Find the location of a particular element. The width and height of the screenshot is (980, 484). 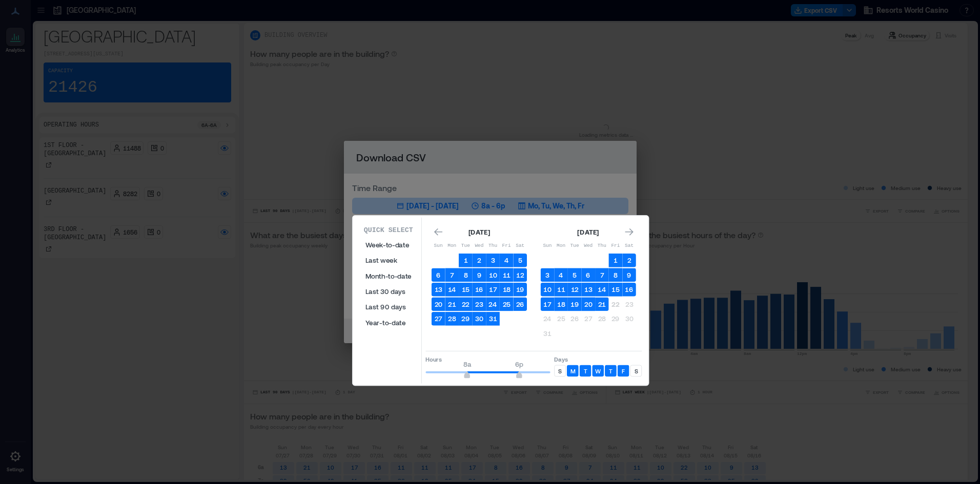

p: Sat is located at coordinates (629, 245).